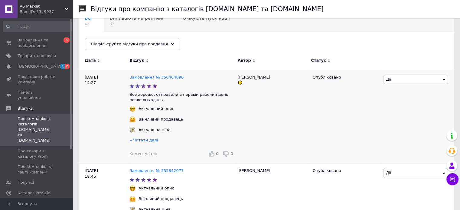 The height and width of the screenshot is (210, 460). Describe the element at coordinates (26, 183) in the screenshot. I see `span: Покупці` at that location.